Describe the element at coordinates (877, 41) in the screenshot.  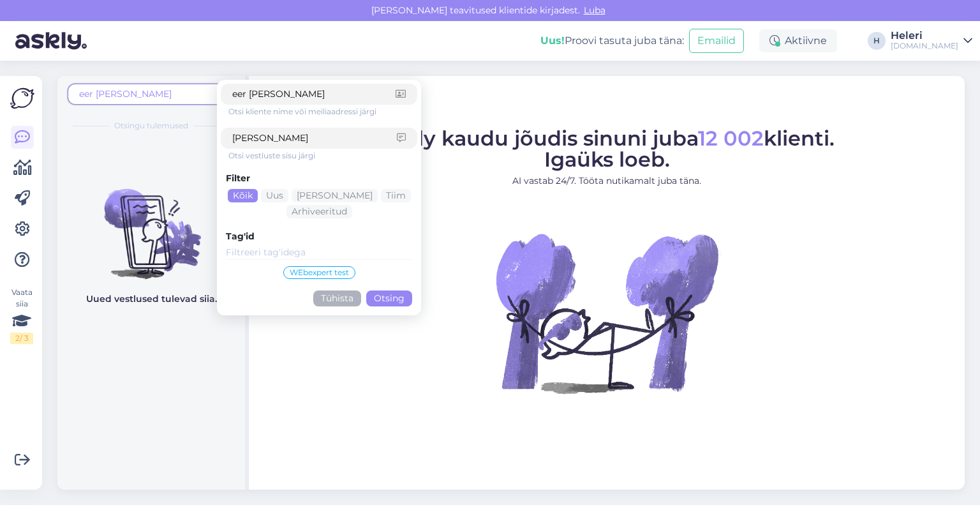
I see `div: H` at that location.